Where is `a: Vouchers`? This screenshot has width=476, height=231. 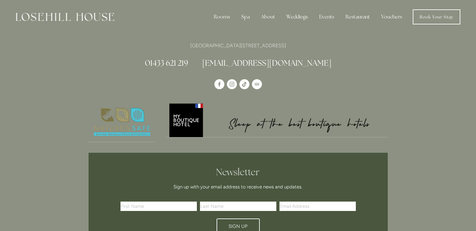 a: Vouchers is located at coordinates (391, 17).